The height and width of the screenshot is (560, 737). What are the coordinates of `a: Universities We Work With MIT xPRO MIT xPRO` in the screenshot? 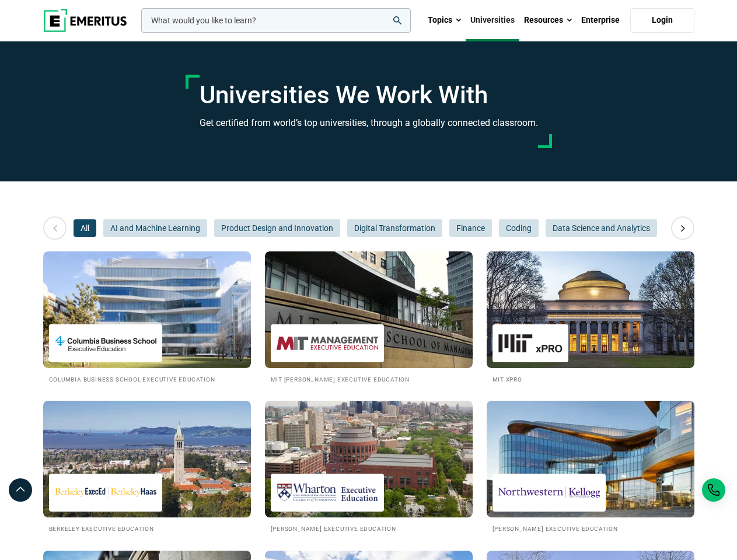 It's located at (591, 317).